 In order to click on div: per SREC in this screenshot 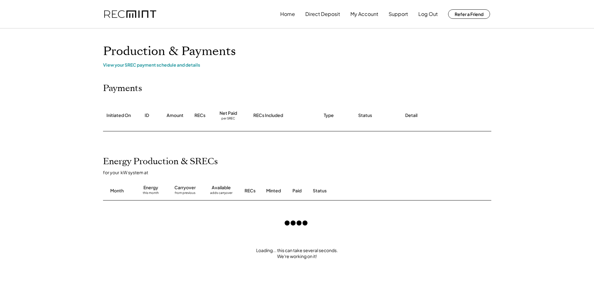, I will do `click(228, 119)`.